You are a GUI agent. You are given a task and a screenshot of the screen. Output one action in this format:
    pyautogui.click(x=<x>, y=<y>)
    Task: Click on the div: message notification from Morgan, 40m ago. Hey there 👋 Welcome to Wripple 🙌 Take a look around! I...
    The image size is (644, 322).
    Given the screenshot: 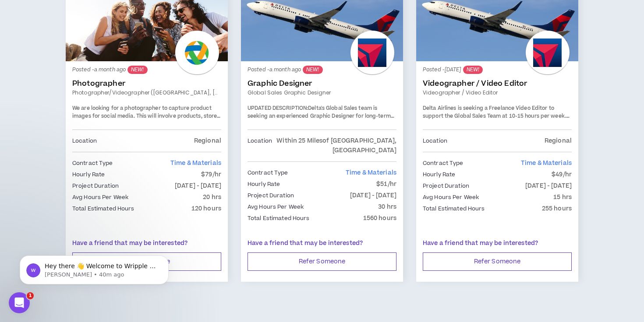 What is the action you would take?
    pyautogui.click(x=88, y=32)
    